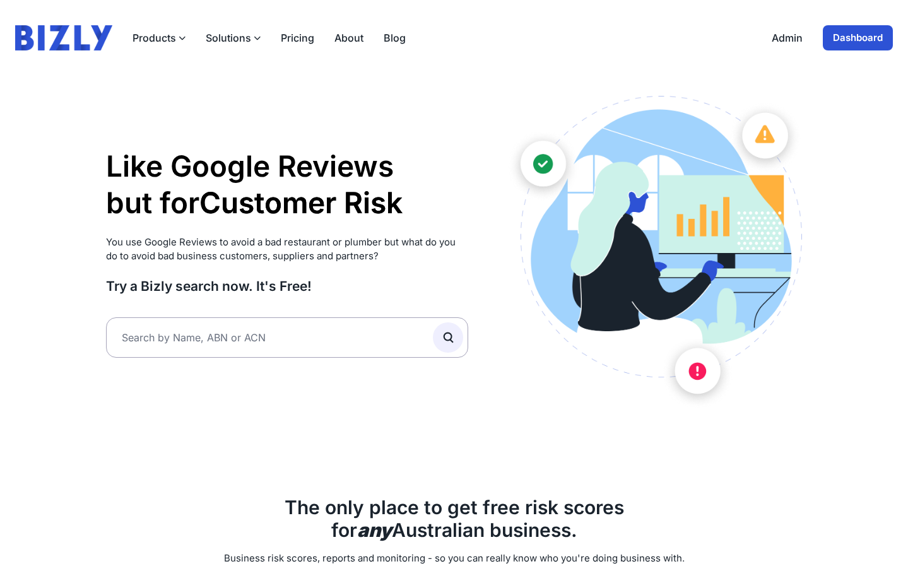 This screenshot has height=588, width=908. What do you see at coordinates (454, 518) in the screenshot?
I see `h2: The only place to get free risk scores for Australian business.` at bounding box center [454, 518].